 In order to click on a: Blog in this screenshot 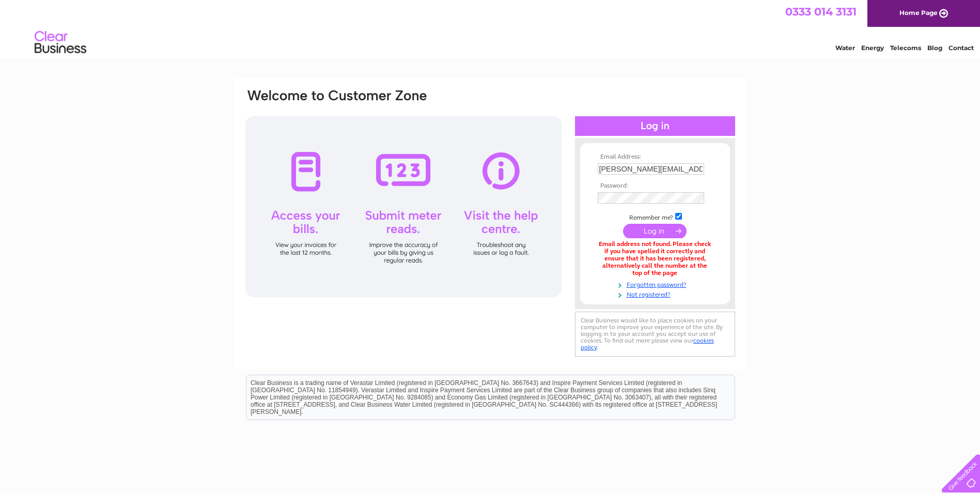, I will do `click(934, 48)`.